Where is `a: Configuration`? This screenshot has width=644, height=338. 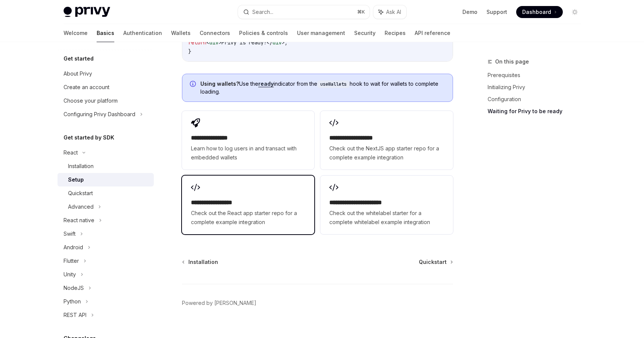 a: Configuration is located at coordinates (537, 99).